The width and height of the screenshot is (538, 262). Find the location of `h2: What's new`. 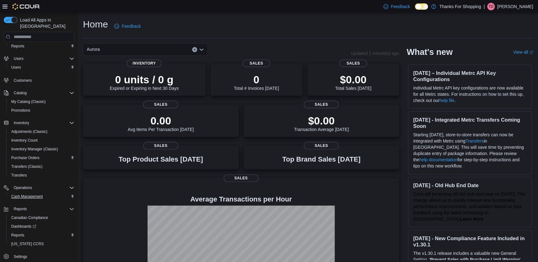

h2: What's new is located at coordinates (429, 52).